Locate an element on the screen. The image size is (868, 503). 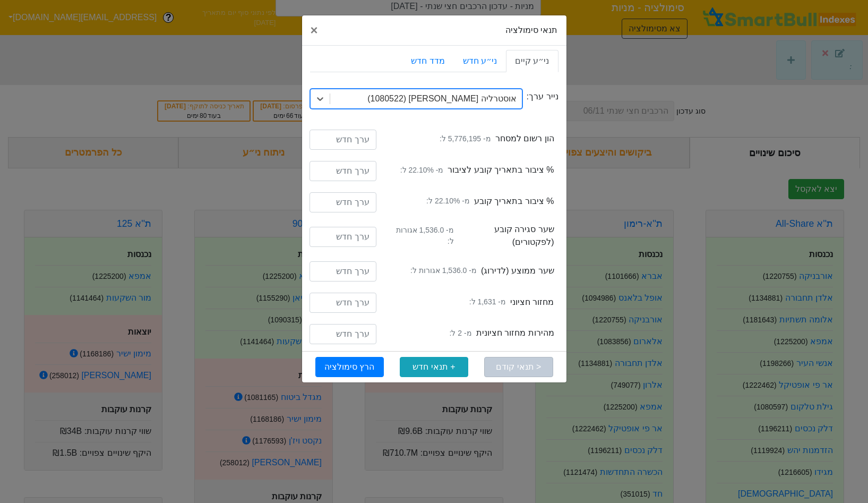
label: מהירות מחזור חציונית is located at coordinates (499, 333).